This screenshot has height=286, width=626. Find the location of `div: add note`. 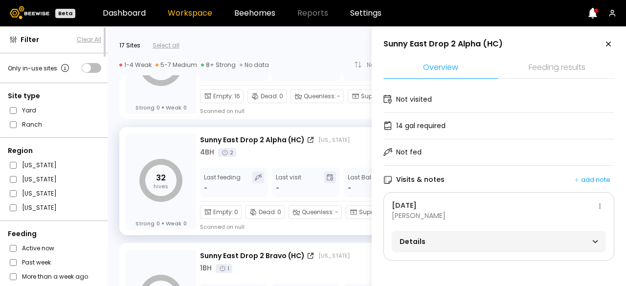

div: add note is located at coordinates (592, 180).